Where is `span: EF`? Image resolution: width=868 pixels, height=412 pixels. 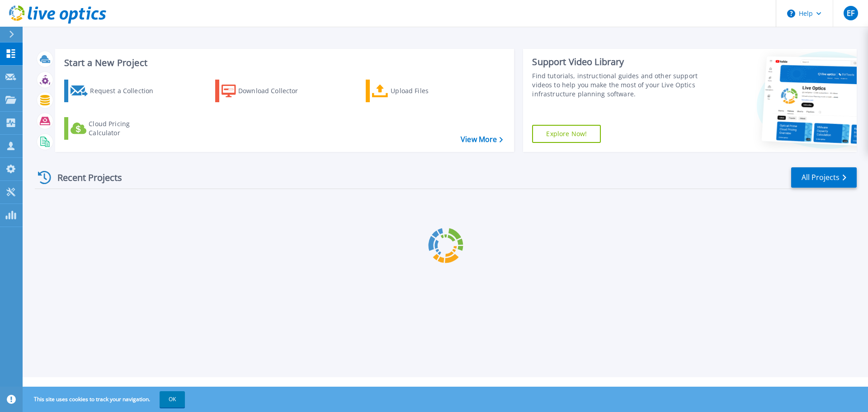 span: EF is located at coordinates (851, 13).